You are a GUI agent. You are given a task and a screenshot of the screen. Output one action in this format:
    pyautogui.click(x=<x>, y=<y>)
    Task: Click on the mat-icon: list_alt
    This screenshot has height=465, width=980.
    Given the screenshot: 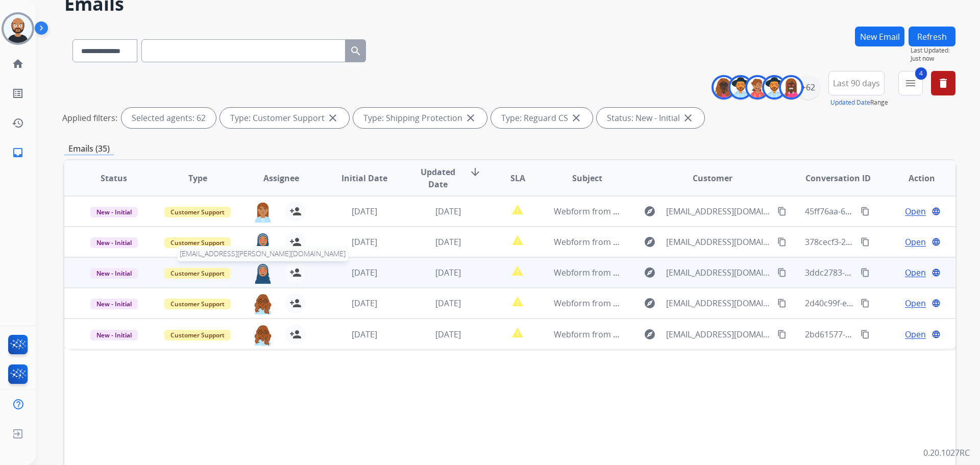 What is the action you would take?
    pyautogui.click(x=18, y=93)
    